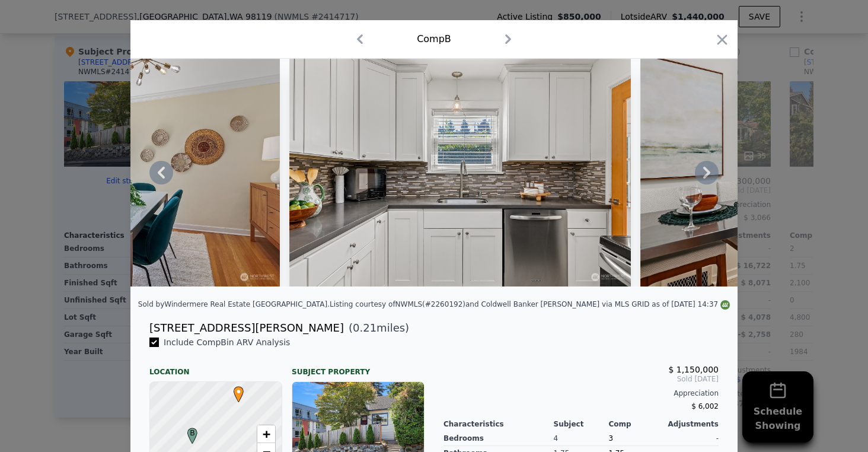 This screenshot has height=452, width=868. I want to click on span: $ 1,150,000, so click(693, 370).